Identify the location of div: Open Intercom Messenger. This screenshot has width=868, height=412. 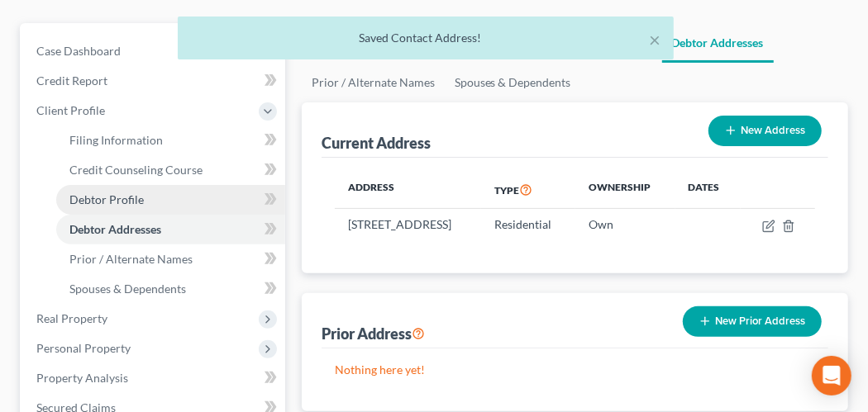
(832, 376).